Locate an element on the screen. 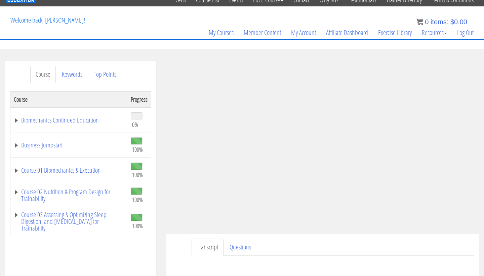 Image resolution: width=484 pixels, height=276 pixels. span: 0 is located at coordinates (426, 22).